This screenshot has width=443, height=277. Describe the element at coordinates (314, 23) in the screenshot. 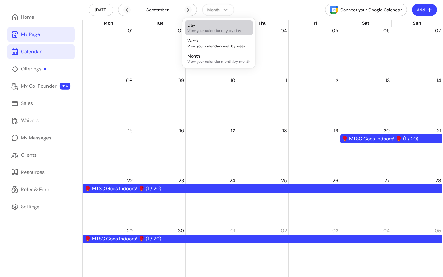

I see `span: Fri` at that location.